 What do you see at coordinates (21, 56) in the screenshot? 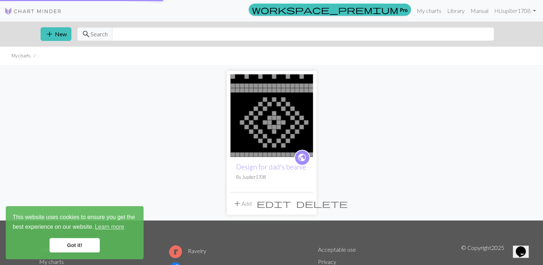
I see `li: My charts` at bounding box center [21, 56].